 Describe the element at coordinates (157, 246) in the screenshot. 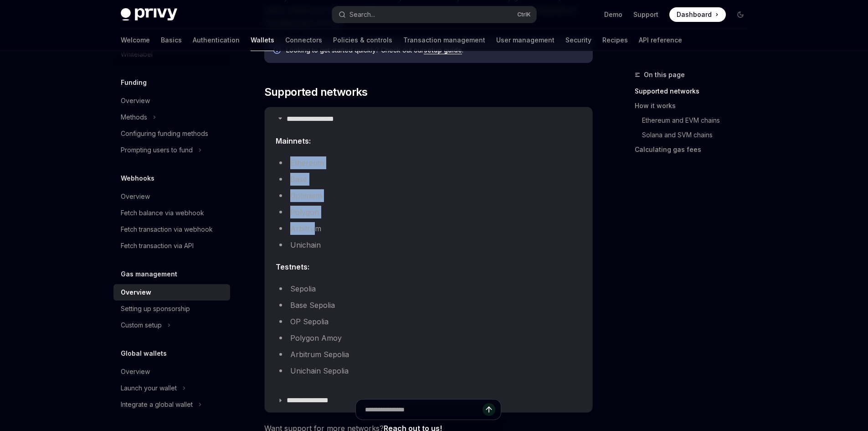

I see `div: Fetch transaction via API` at that location.